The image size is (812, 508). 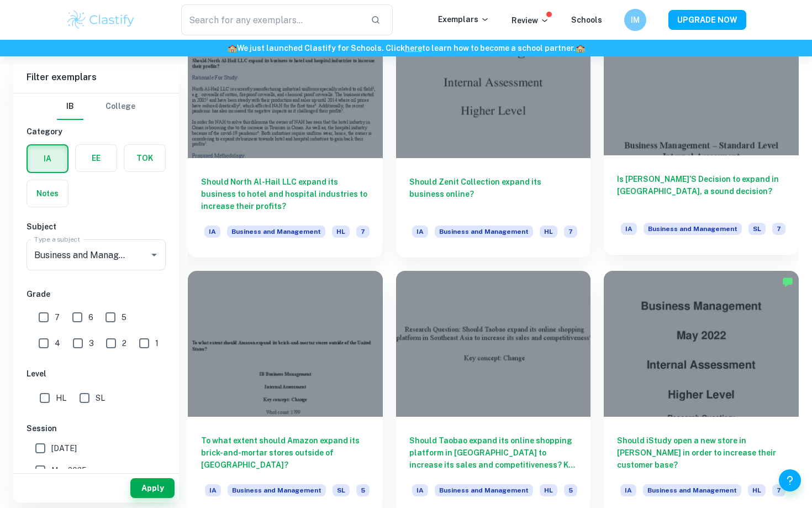 I want to click on h6: Should North Al-Hail LLC expand its business to hotel and hospital industries to increase their p..., so click(x=285, y=194).